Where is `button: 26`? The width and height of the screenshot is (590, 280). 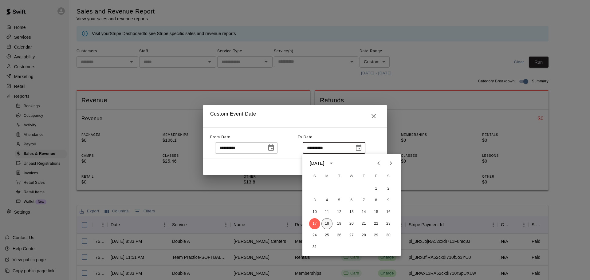
button: 26 is located at coordinates (339, 235).